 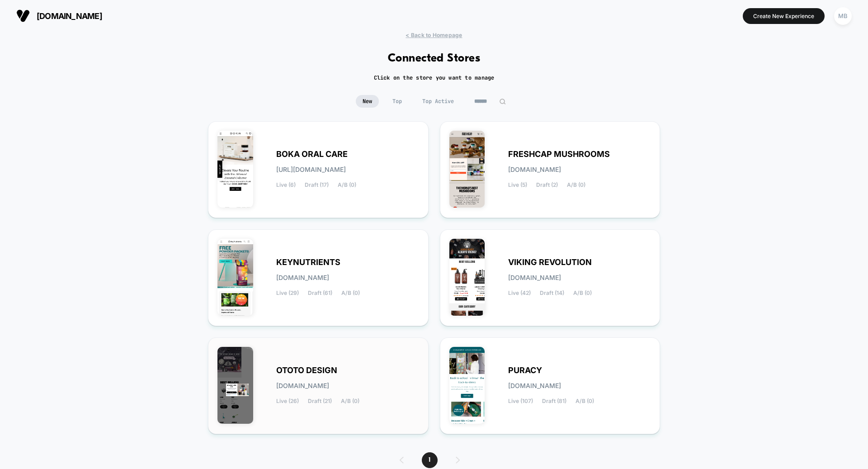 I want to click on span: < Back to Homepage, so click(x=434, y=35).